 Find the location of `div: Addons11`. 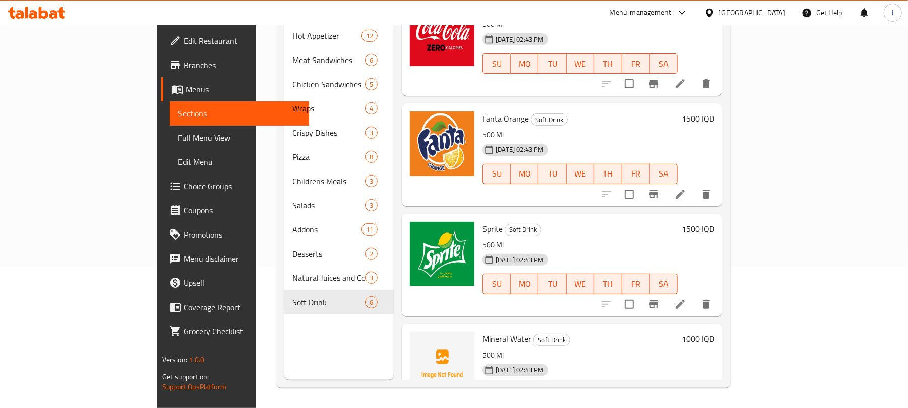

div: Addons11 is located at coordinates (339, 229).